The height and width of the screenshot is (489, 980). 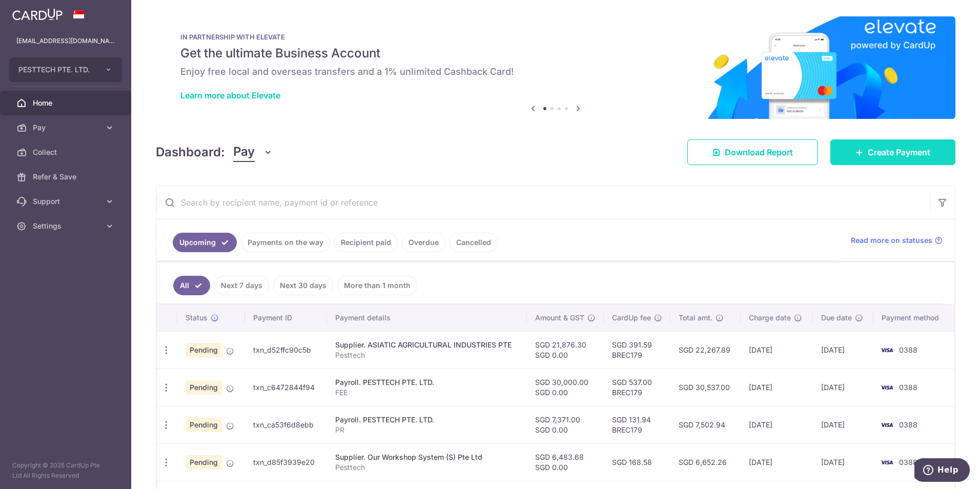 What do you see at coordinates (556, 72) in the screenshot?
I see `h6: Enjoy free local and overseas transfers and a 1% unlimited Cashback Card!` at bounding box center [556, 72].